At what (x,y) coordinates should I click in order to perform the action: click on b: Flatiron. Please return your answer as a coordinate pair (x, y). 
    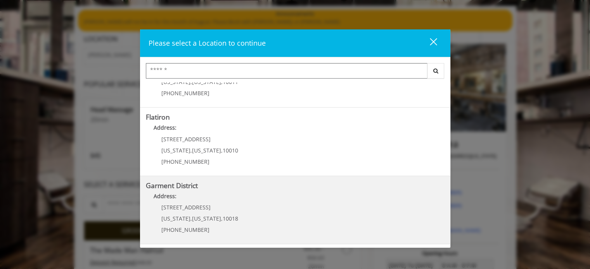
    Looking at the image, I should click on (158, 117).